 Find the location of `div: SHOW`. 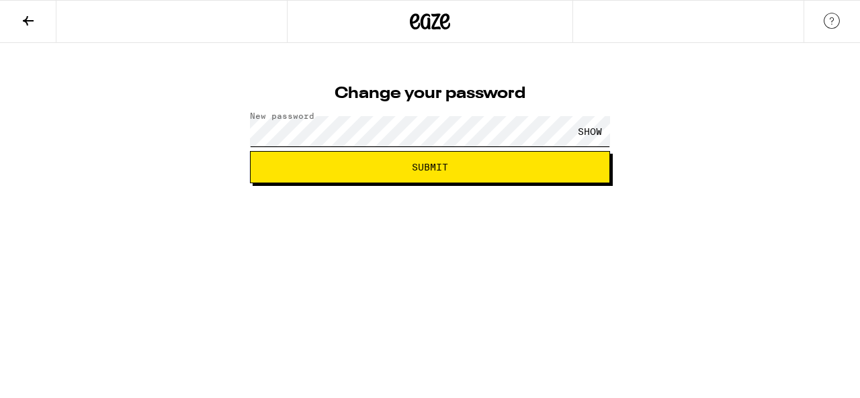

div: SHOW is located at coordinates (590, 131).